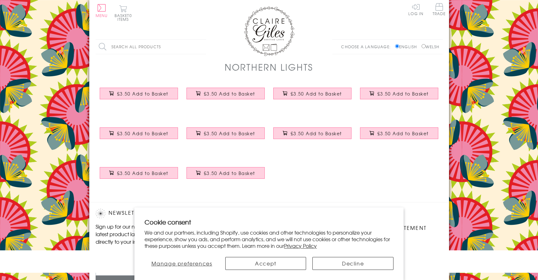  What do you see at coordinates (269, 31) in the screenshot?
I see `img: Claire Giles Greetings Cards` at bounding box center [269, 31].